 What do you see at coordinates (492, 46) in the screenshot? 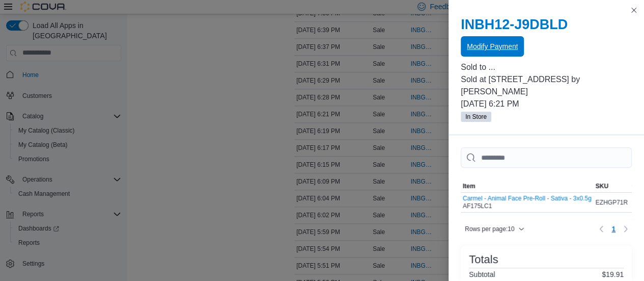
I see `button: Modify Payment` at bounding box center [492, 46].